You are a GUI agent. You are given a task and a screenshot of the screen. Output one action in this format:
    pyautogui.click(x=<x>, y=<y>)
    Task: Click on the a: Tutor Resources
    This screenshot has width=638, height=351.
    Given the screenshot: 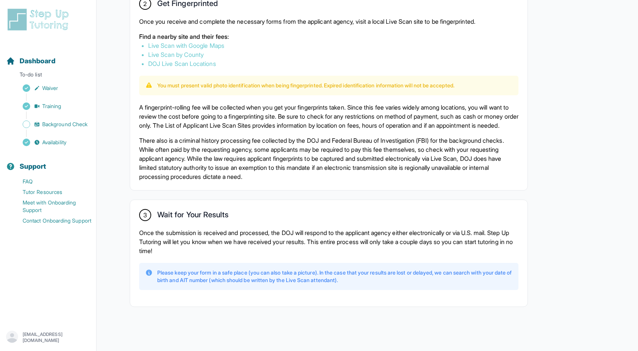 What is the action you would take?
    pyautogui.click(x=51, y=192)
    